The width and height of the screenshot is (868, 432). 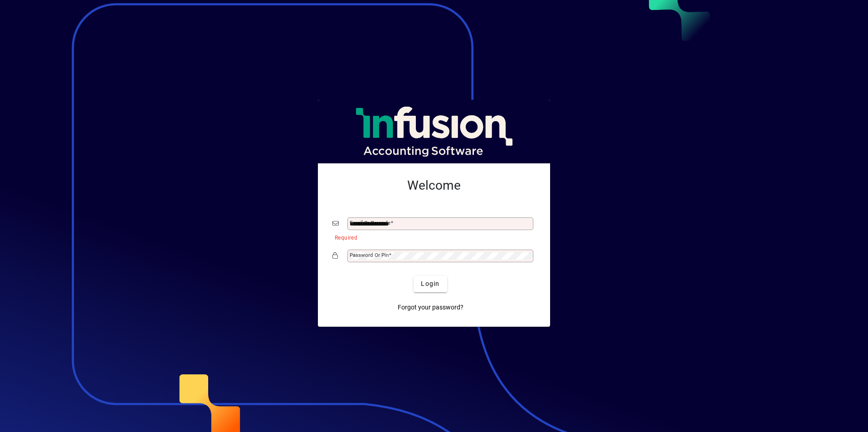 I want to click on mat-label: Email or Barcode, so click(x=370, y=223).